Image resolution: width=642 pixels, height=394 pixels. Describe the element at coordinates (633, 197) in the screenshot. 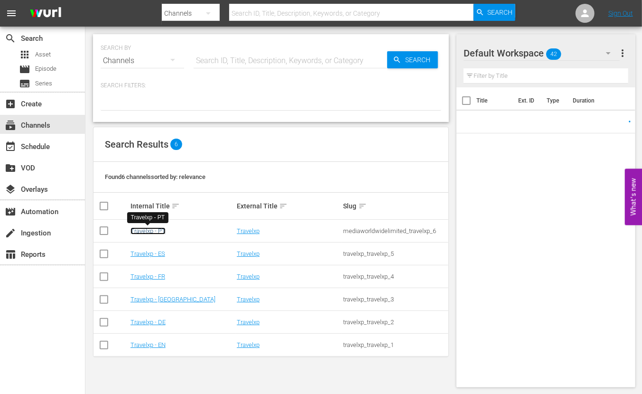

I see `button: Open Feedback Widget` at that location.